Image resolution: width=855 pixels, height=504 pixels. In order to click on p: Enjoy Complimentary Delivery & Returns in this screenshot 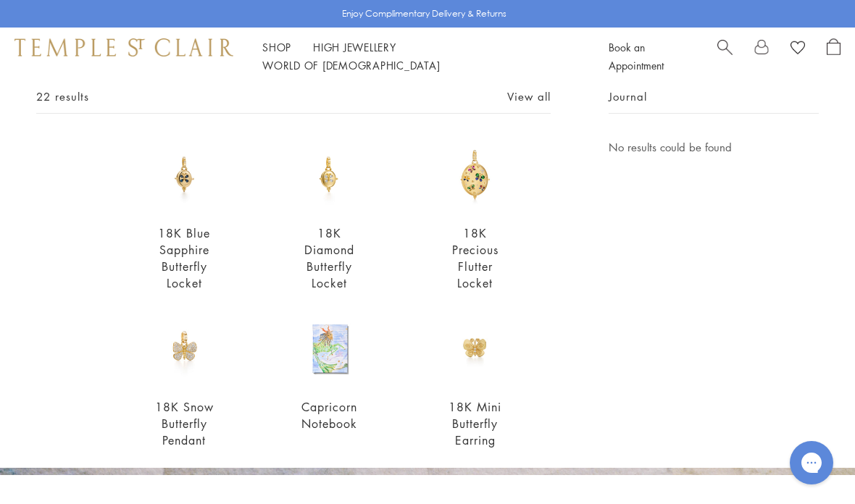, I will do `click(424, 14)`.